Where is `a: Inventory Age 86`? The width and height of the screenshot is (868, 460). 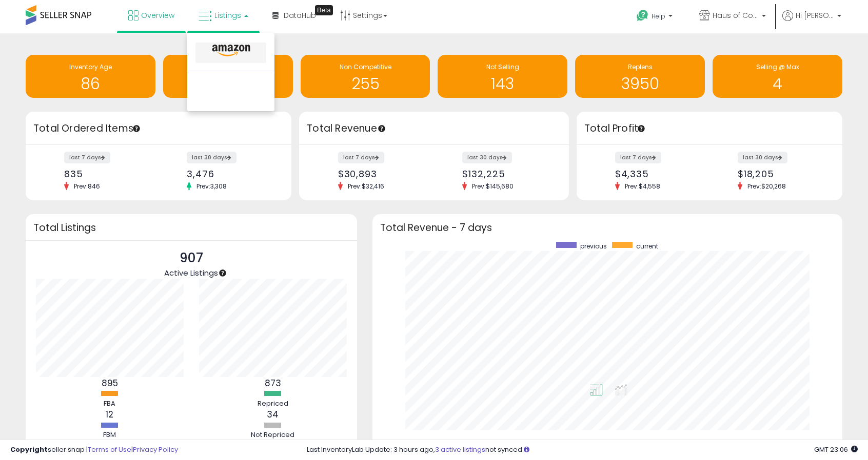
a: Inventory Age 86 is located at coordinates (90, 77).